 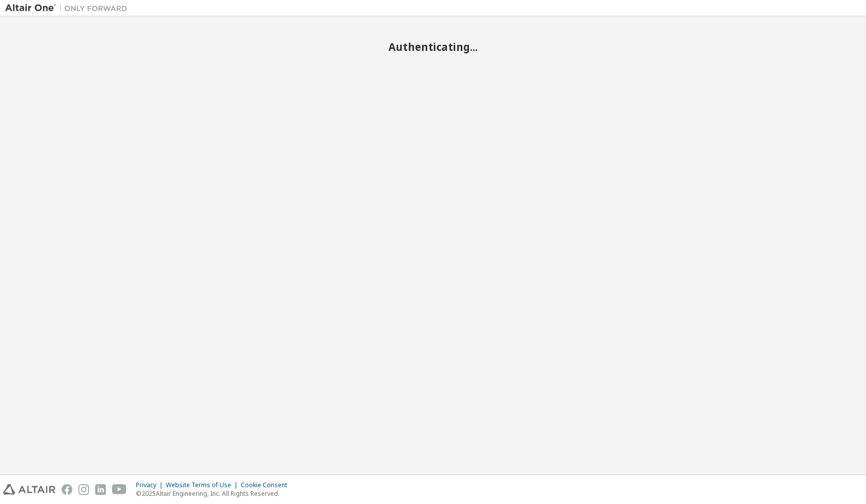 What do you see at coordinates (100, 489) in the screenshot?
I see `img: linkedin.svg` at bounding box center [100, 489].